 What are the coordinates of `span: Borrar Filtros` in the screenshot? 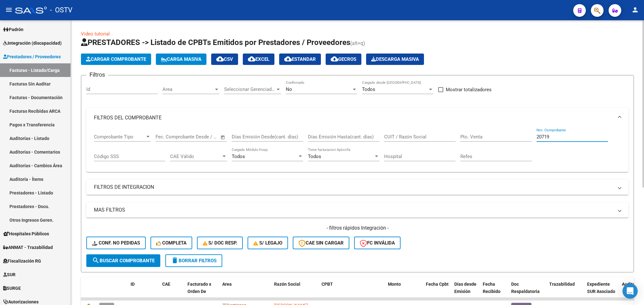 It's located at (194, 260).